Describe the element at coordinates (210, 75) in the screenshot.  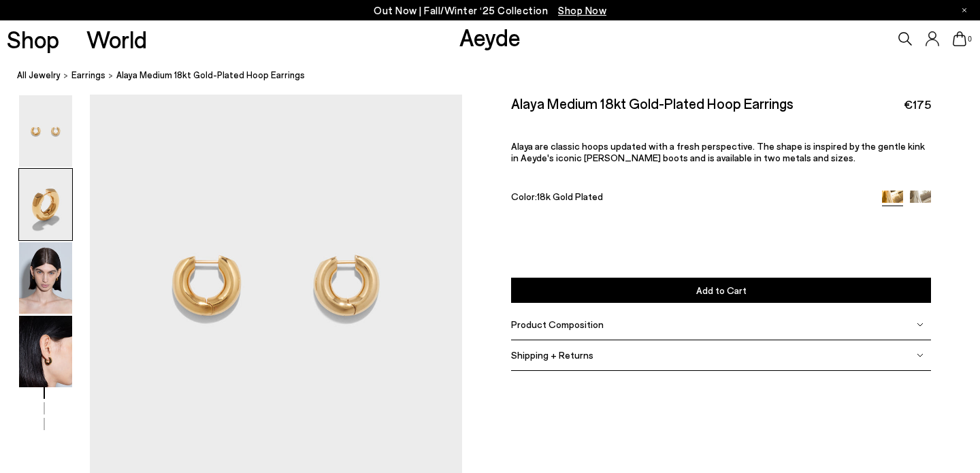
I see `span: Alaya Medium 18kt Gold-Plated Hoop Earrings` at that location.